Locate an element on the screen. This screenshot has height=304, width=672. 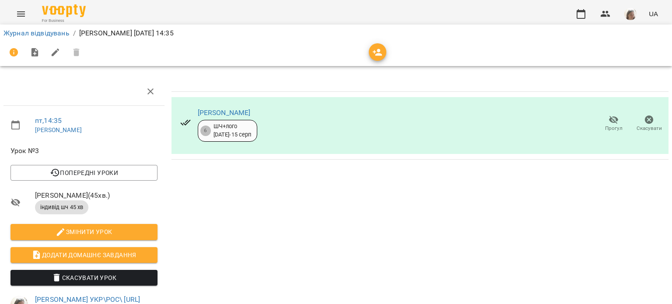
span: Скасувати is located at coordinates (649, 128).